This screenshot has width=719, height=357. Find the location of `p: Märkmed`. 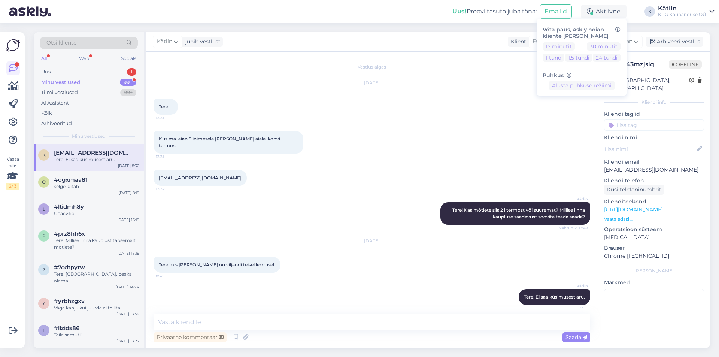

p: Märkmed is located at coordinates (654, 282).